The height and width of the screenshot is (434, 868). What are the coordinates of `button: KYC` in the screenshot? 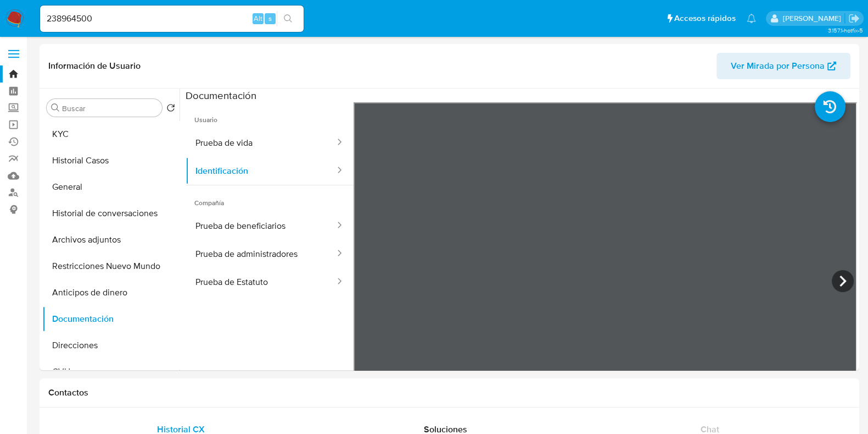 It's located at (111, 134).